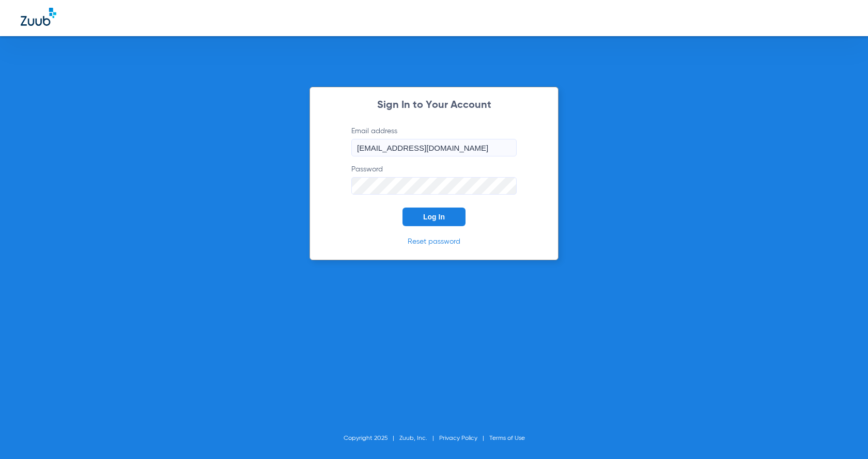  Describe the element at coordinates (458, 439) in the screenshot. I see `a: Privacy Policy` at that location.